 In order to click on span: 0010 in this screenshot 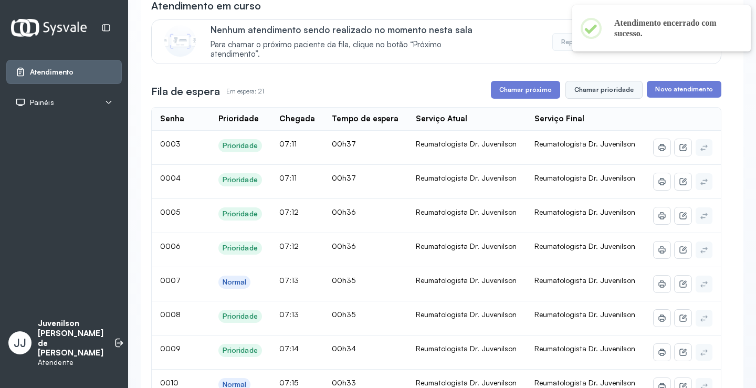, I will do `click(169, 382)`.